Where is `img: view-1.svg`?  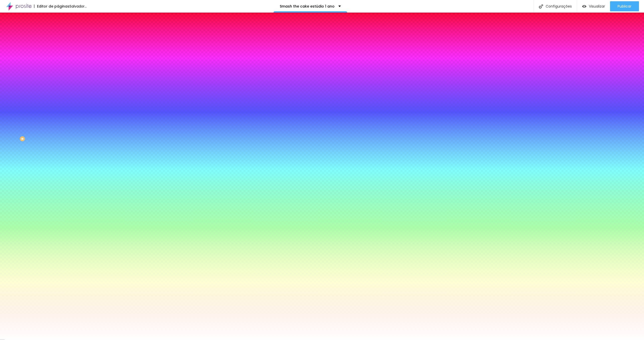
img: view-1.svg is located at coordinates (584, 6).